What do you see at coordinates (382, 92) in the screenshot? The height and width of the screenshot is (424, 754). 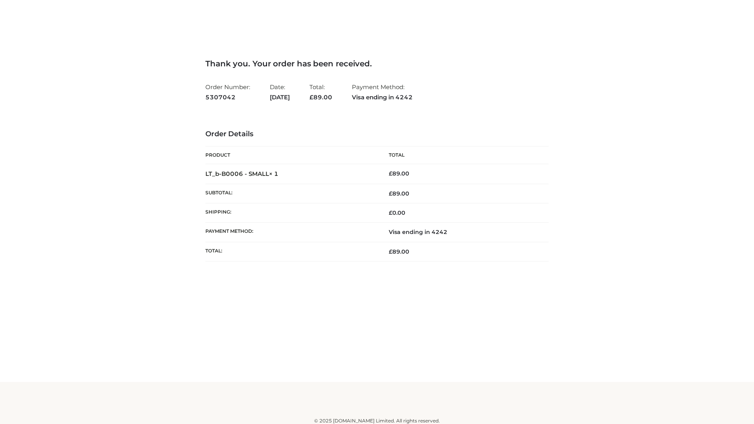 I see `li: Payment Method:` at bounding box center [382, 92].